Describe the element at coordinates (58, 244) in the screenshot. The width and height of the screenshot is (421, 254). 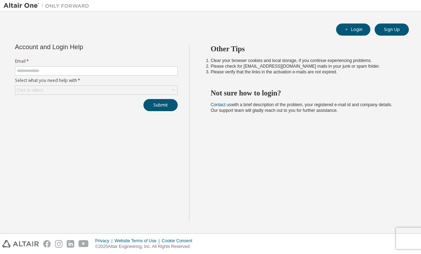
I see `img: instagram.svg` at that location.